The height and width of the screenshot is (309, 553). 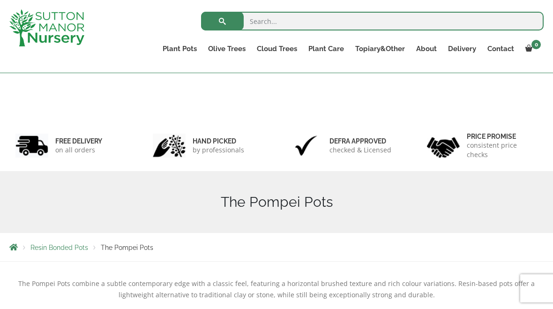 What do you see at coordinates (59, 248) in the screenshot?
I see `span: Resin Bonded Pots` at bounding box center [59, 248].